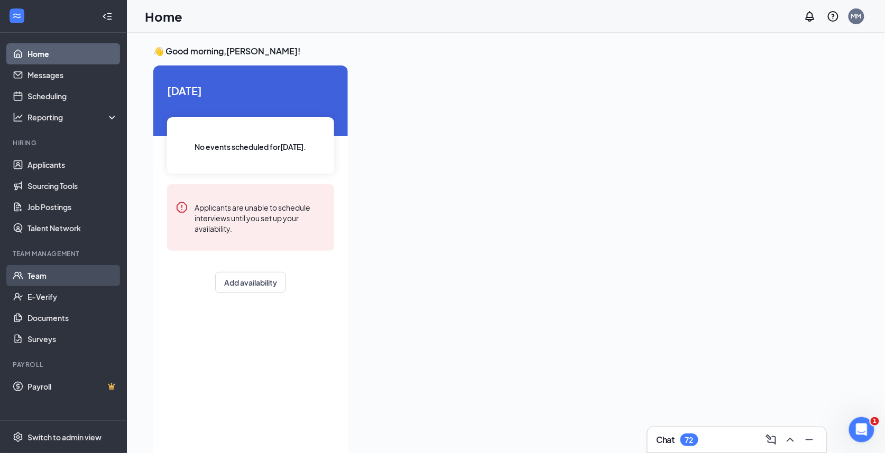 The width and height of the screenshot is (885, 453). I want to click on a: Surveys, so click(72, 339).